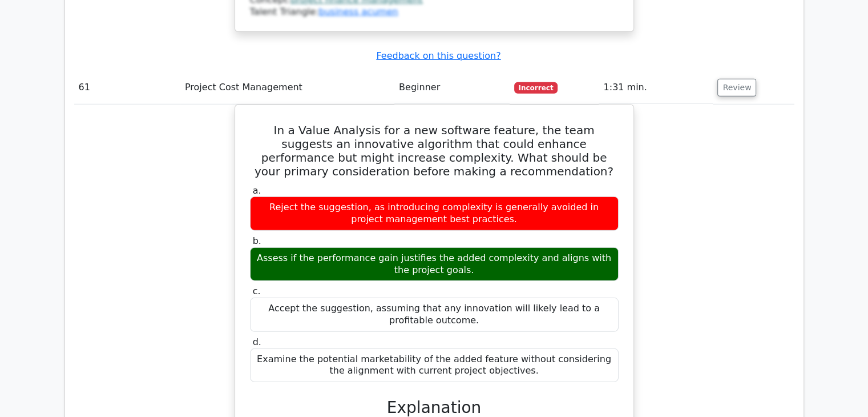 This screenshot has height=417, width=868. Describe the element at coordinates (257, 190) in the screenshot. I see `span: a.` at that location.